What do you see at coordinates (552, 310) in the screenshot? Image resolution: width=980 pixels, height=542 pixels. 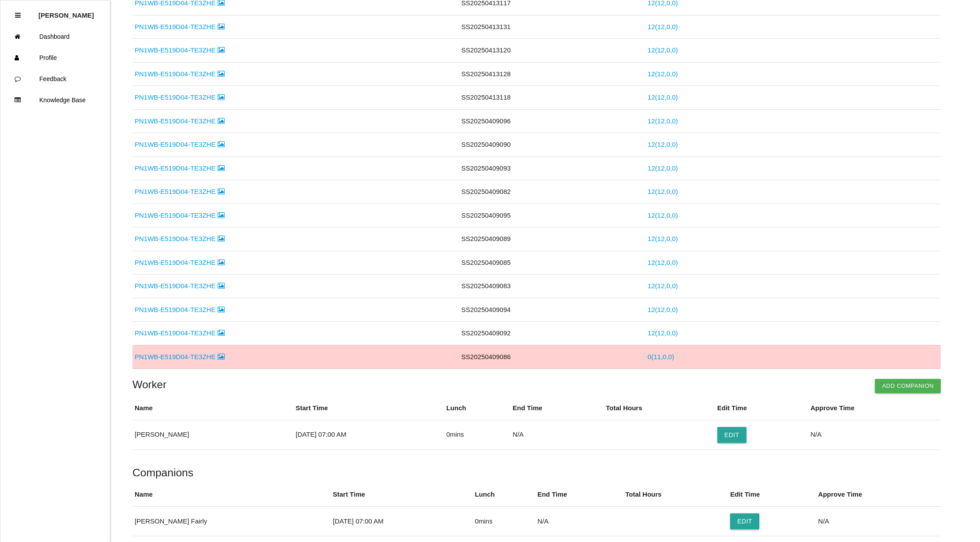 I see `td: SS20250409094` at bounding box center [552, 310].